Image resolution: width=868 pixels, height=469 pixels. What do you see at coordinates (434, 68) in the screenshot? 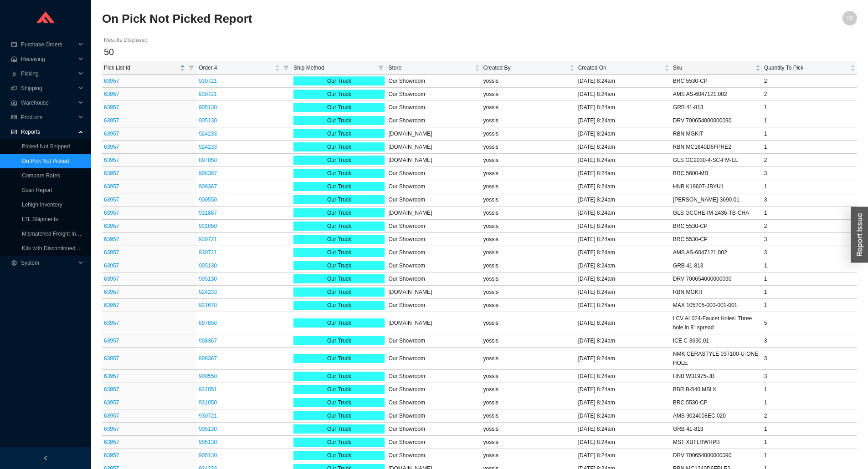
I see `th: Store sortable` at bounding box center [434, 68].